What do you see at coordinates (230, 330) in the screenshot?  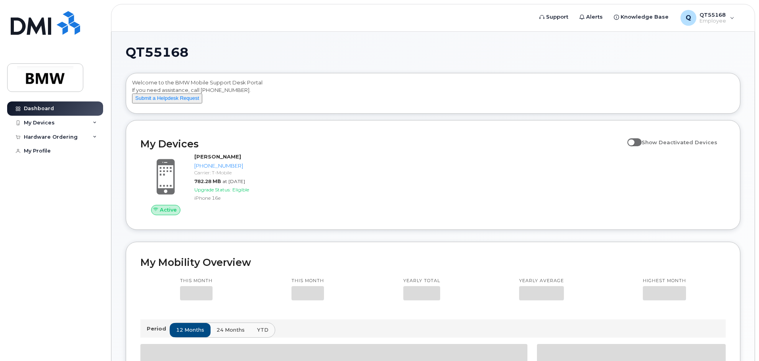 I see `span: 24 months` at bounding box center [230, 330].